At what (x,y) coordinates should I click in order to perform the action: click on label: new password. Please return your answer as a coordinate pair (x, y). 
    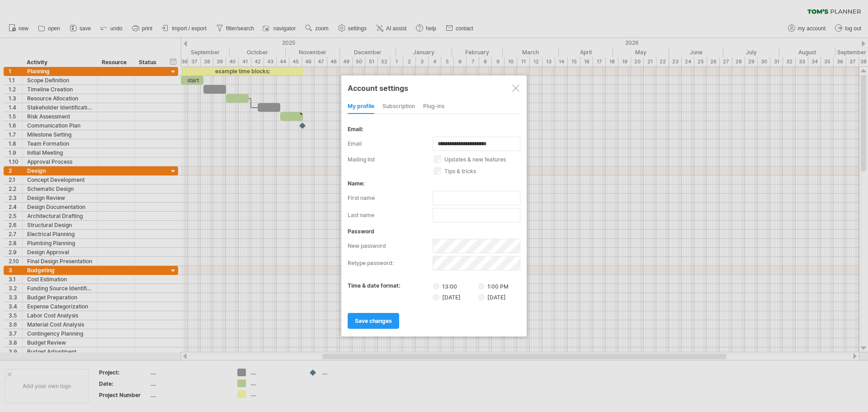
    Looking at the image, I should click on (390, 246).